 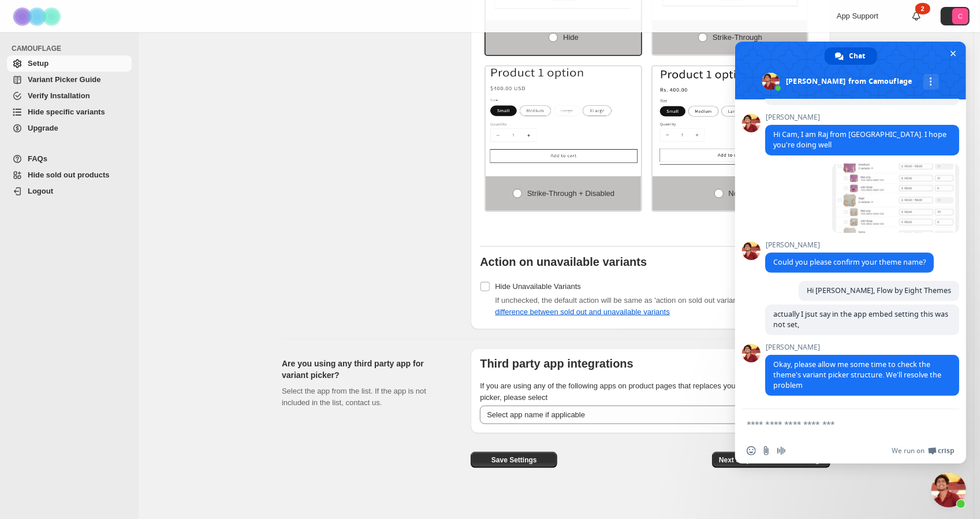 I want to click on a: FAQs, so click(x=70, y=159).